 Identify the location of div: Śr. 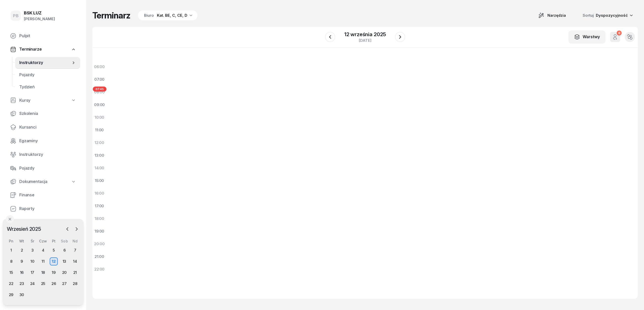
(33, 241).